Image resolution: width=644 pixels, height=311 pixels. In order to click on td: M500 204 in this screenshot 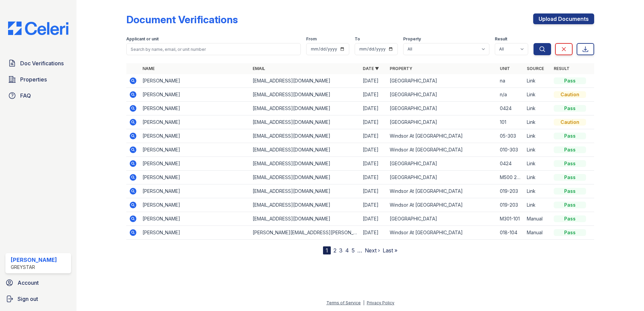, I will do `click(511, 177)`.